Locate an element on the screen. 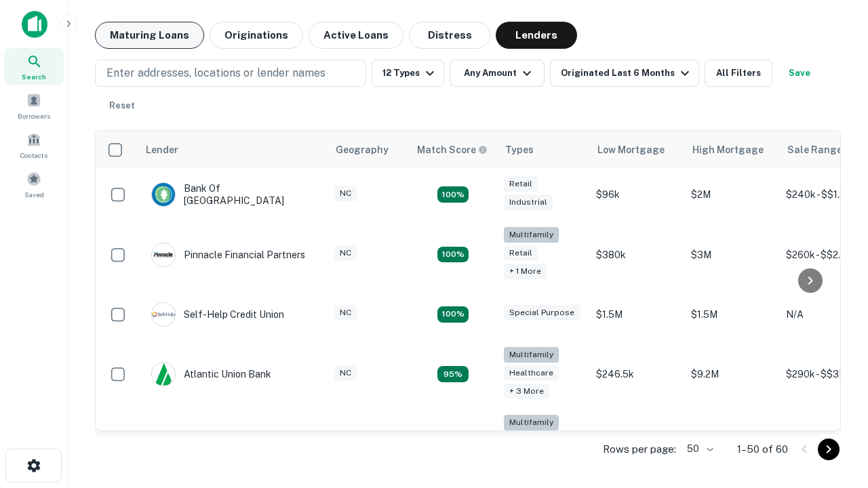 The image size is (868, 488). div: Atlantic Union Bank is located at coordinates (211, 374).